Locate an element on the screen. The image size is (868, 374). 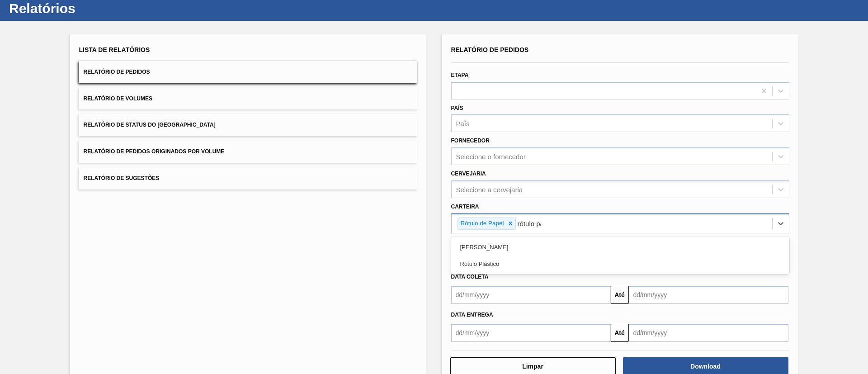
button: Relatório de Pedidos Originados por Volume is located at coordinates (248, 152).